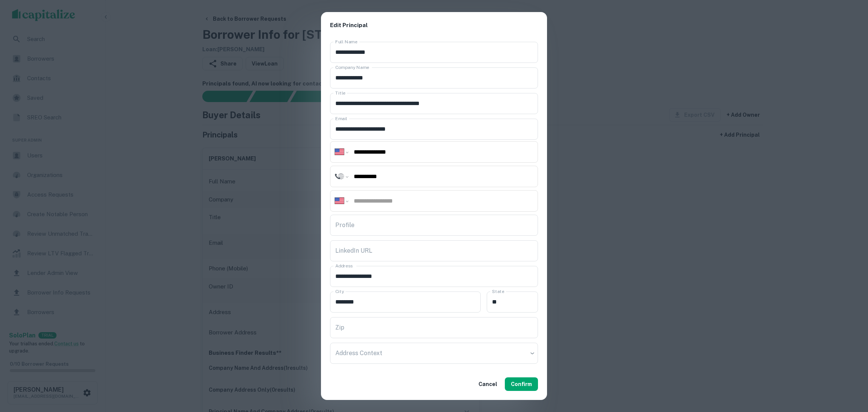 The height and width of the screenshot is (412, 868). Describe the element at coordinates (850, 370) in the screenshot. I see `div: Chat Widget` at that location.